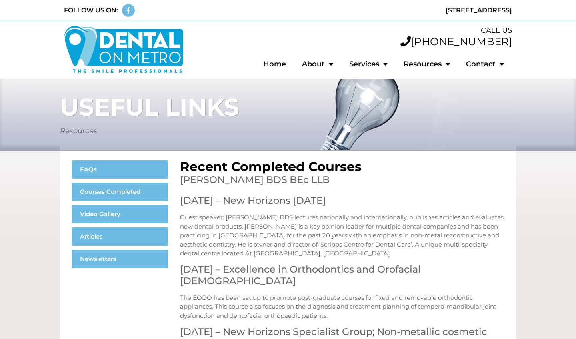  What do you see at coordinates (120, 237) in the screenshot?
I see `a: Articles` at bounding box center [120, 237].